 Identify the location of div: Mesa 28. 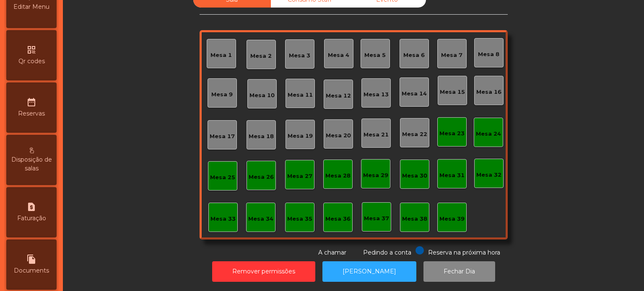
(338, 176).